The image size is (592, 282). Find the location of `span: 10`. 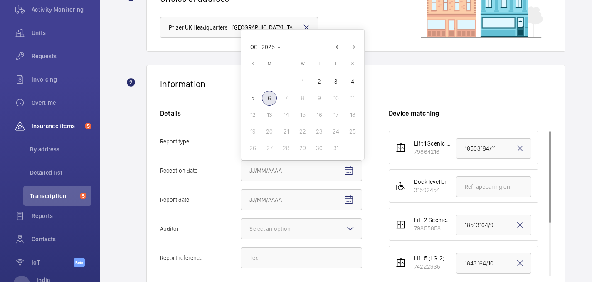

span: 10 is located at coordinates (336, 98).